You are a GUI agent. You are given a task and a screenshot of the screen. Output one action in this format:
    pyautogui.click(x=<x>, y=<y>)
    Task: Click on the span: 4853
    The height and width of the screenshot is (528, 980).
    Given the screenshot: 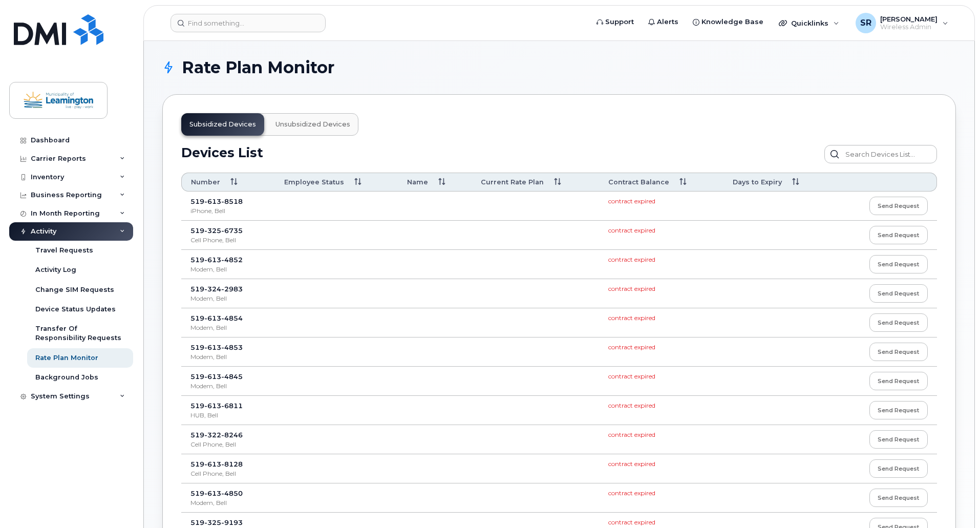 What is the action you would take?
    pyautogui.click(x=232, y=347)
    